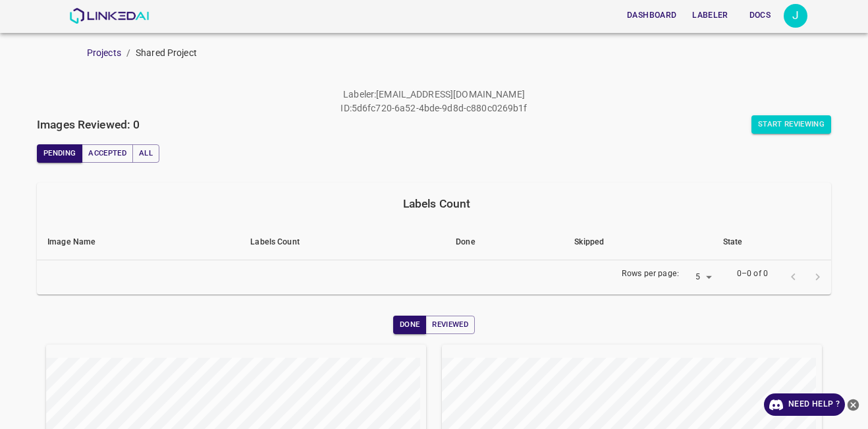 This screenshot has height=429, width=868. What do you see at coordinates (752, 274) in the screenshot?
I see `p: 0–0 of 0` at bounding box center [752, 274].